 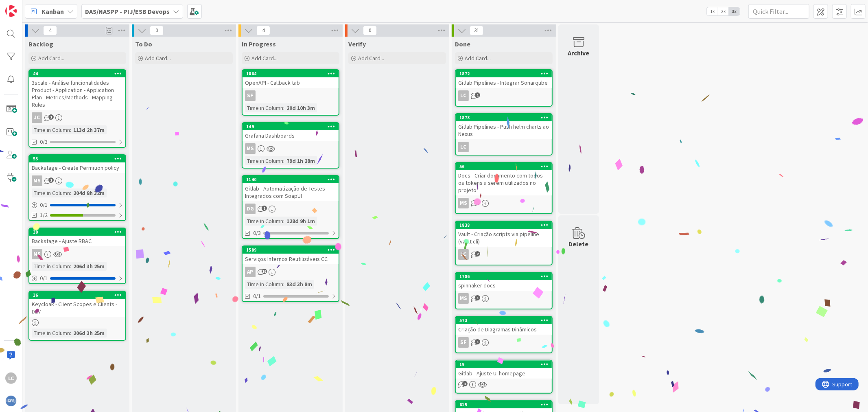 What do you see at coordinates (299, 284) in the screenshot?
I see `div: 83d 3h 8m` at bounding box center [299, 284].